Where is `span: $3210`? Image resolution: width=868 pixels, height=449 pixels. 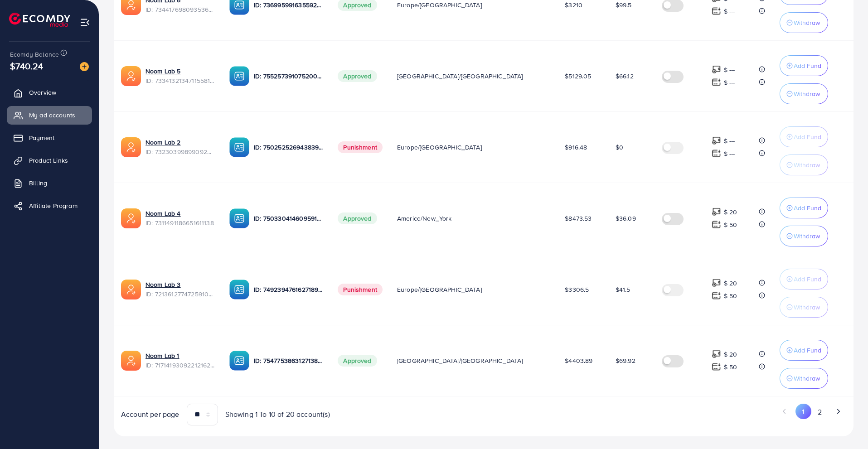 span: $3210 is located at coordinates (573, 5).